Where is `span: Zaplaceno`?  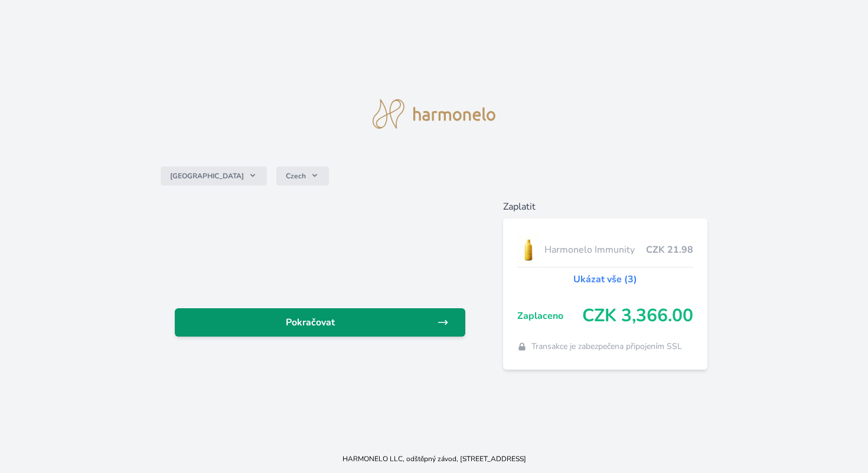 span: Zaplaceno is located at coordinates (550, 316).